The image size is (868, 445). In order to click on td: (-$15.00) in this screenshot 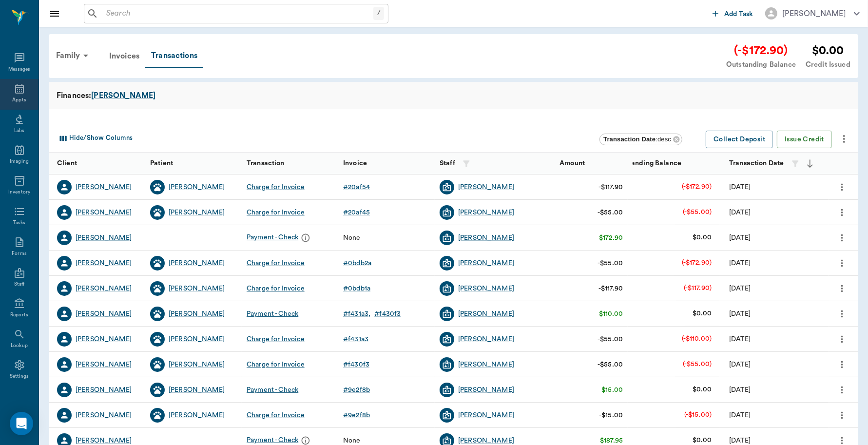, I will do `click(698, 415)`.